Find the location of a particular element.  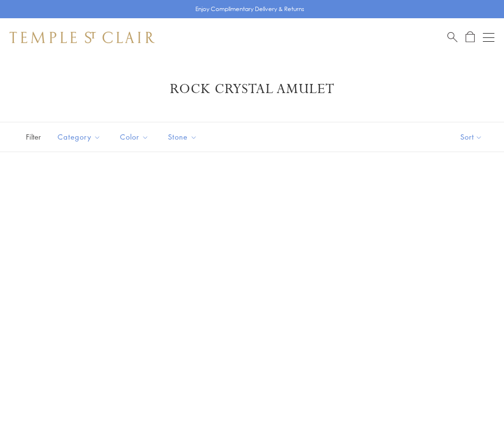

span: Color is located at coordinates (135, 137).